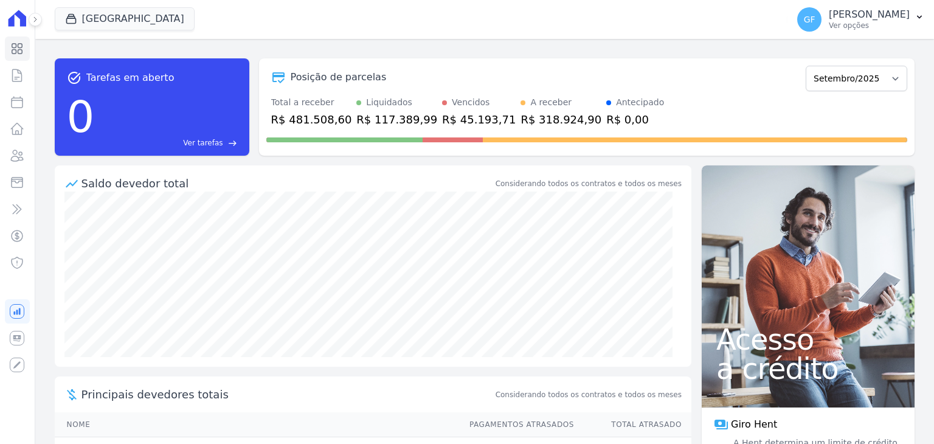 The height and width of the screenshot is (444, 934). Describe the element at coordinates (168, 143) in the screenshot. I see `a: Ver tarefas east` at that location.